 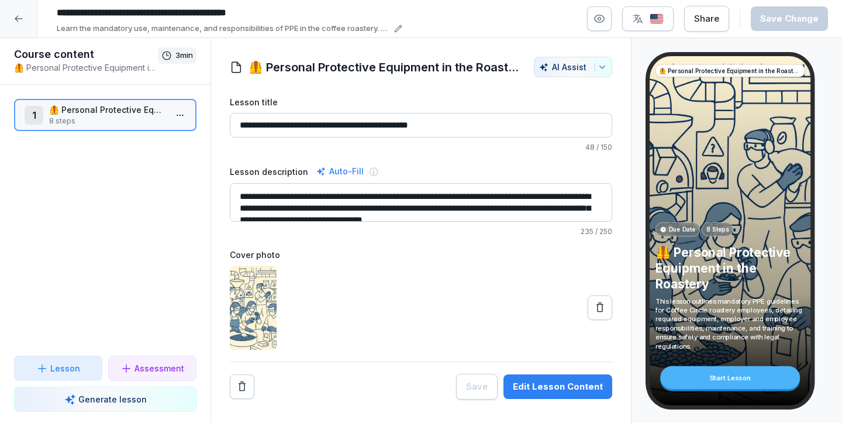 I want to click on img: us.svg, so click(x=657, y=19).